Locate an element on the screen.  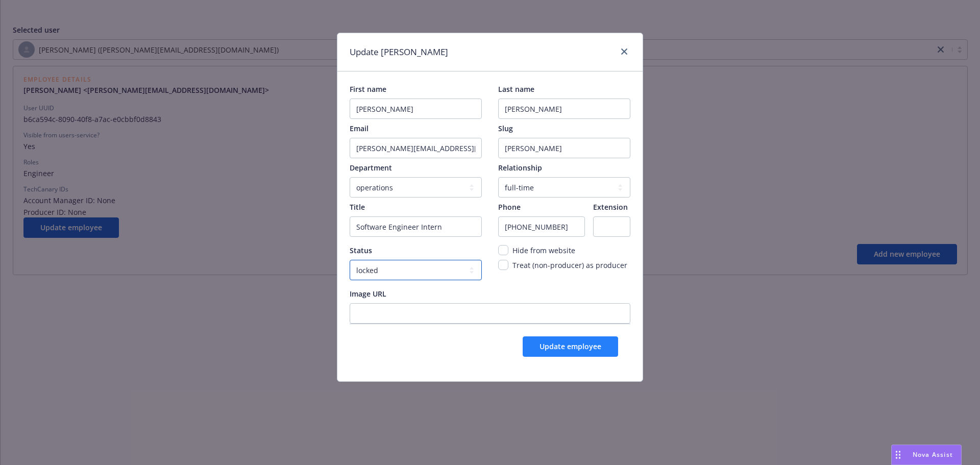
a: close is located at coordinates (624, 51).